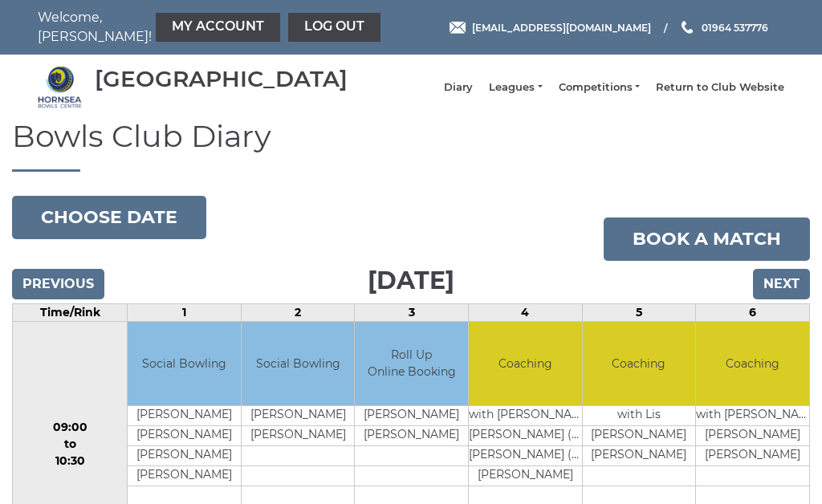 The width and height of the screenshot is (822, 504). What do you see at coordinates (58, 284) in the screenshot?
I see `input: Previous` at bounding box center [58, 284].